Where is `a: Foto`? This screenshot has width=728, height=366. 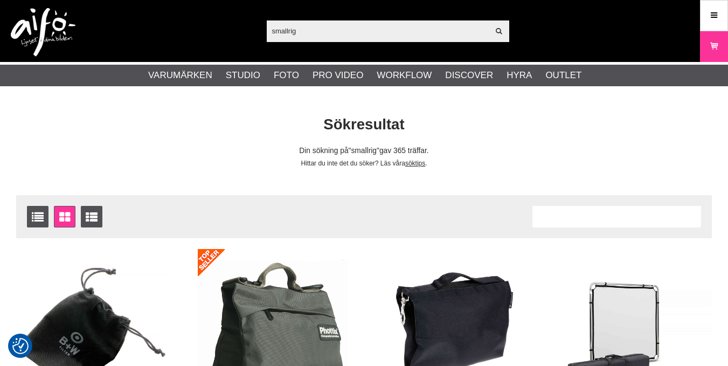 a: Foto is located at coordinates (286, 75).